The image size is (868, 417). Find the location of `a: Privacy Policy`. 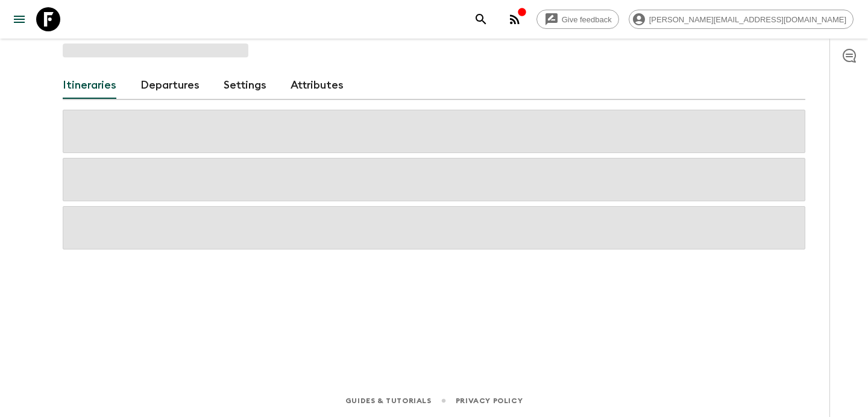

a: Privacy Policy is located at coordinates (489, 400).